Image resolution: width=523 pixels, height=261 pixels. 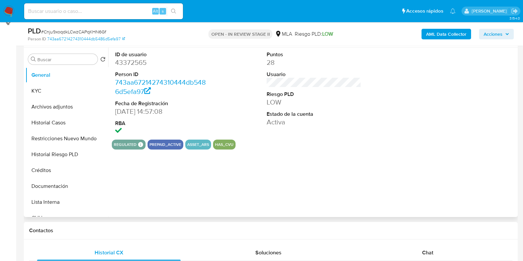 I want to click on p: ludmila.lanatti@mercadolibre.com, so click(x=490, y=11).